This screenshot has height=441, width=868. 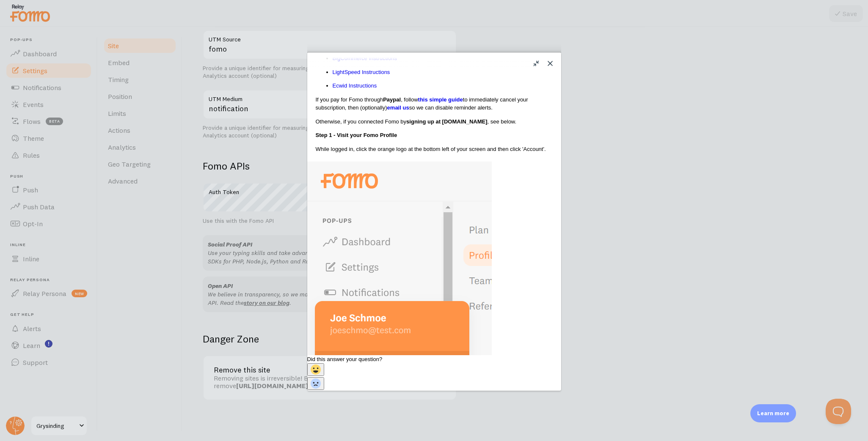 What do you see at coordinates (536, 64) in the screenshot?
I see `button: Collapse` at bounding box center [536, 64].